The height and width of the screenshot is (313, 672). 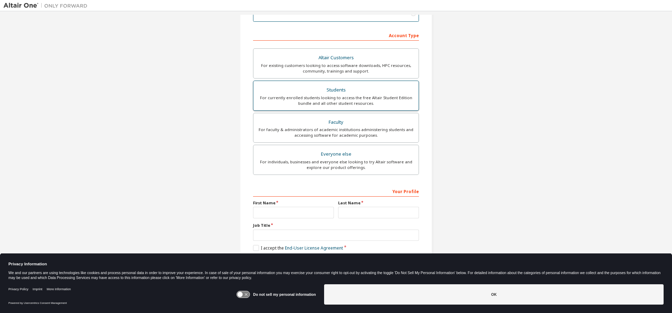 What do you see at coordinates (336, 132) in the screenshot?
I see `div: For faculty & administrators of academic institutions administering students and accessing softwa...` at bounding box center [336, 132].